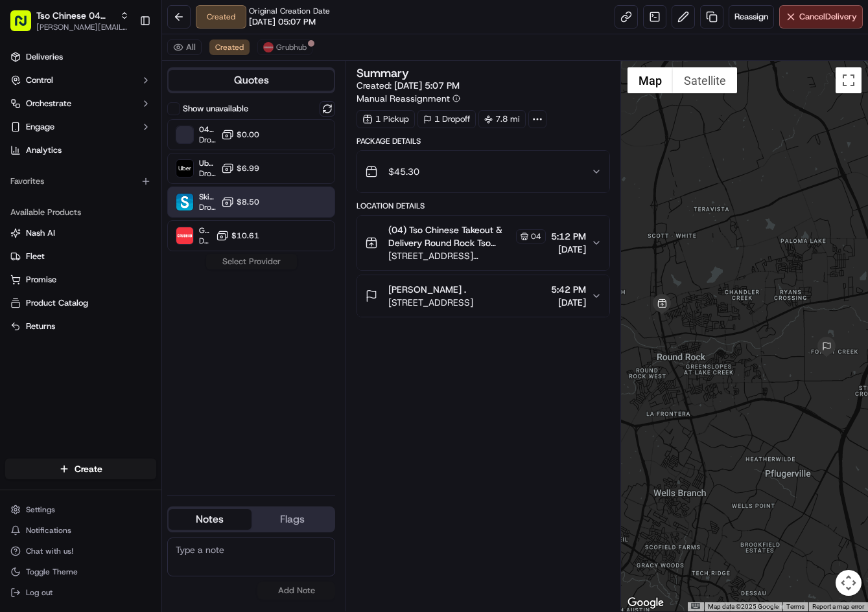 Image resolution: width=868 pixels, height=612 pixels. Describe the element at coordinates (23, 234) in the screenshot. I see `img: Brigitte Vinadas` at that location.